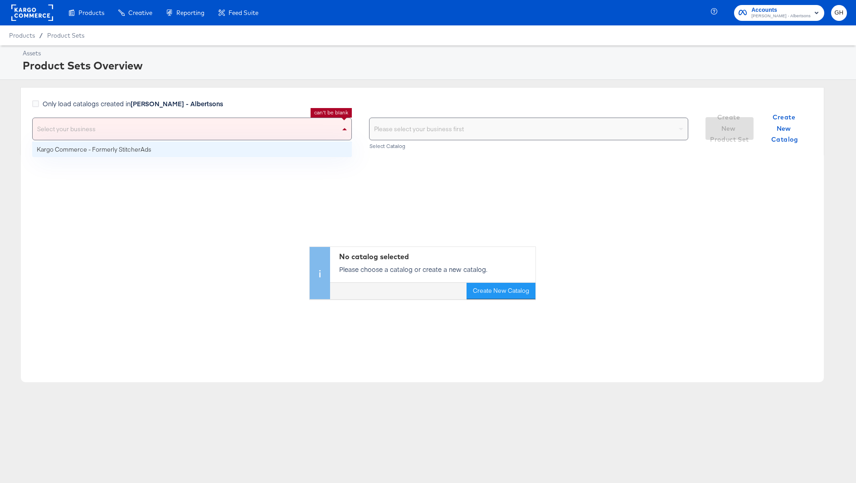 This screenshot has width=856, height=483. Describe the element at coordinates (192, 129) in the screenshot. I see `div: Select your business` at that location.